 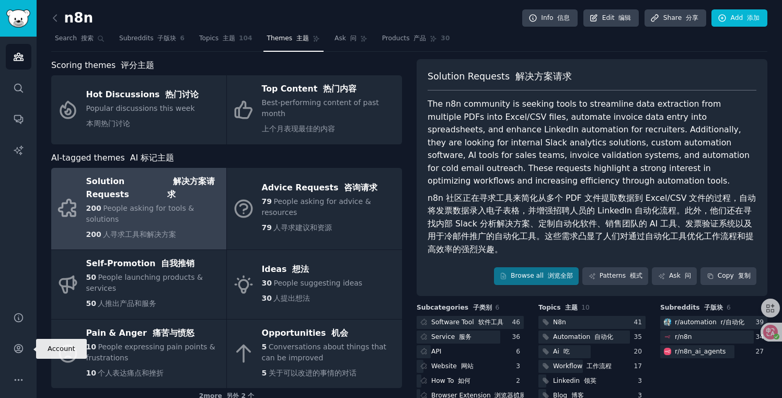 I want to click on div: Ai, so click(x=561, y=352).